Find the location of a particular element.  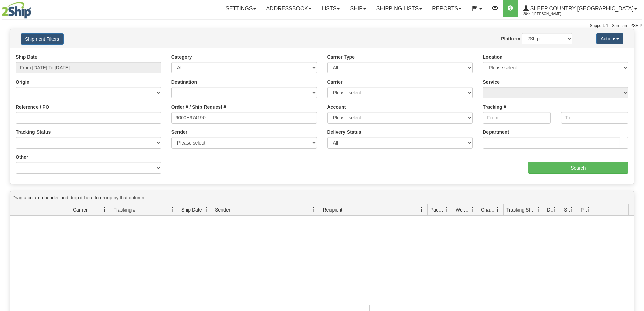

label: Ship Date is located at coordinates (27, 57).